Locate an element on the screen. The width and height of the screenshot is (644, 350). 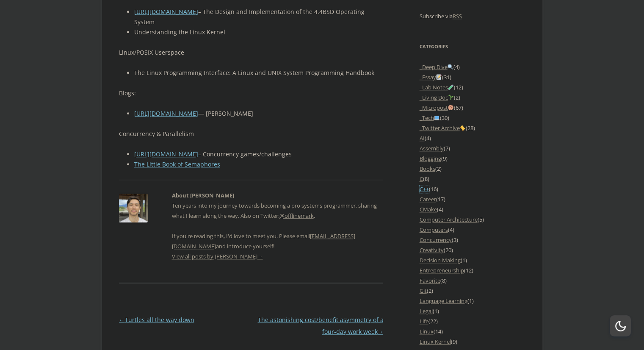
a: Career is located at coordinates (428, 199).